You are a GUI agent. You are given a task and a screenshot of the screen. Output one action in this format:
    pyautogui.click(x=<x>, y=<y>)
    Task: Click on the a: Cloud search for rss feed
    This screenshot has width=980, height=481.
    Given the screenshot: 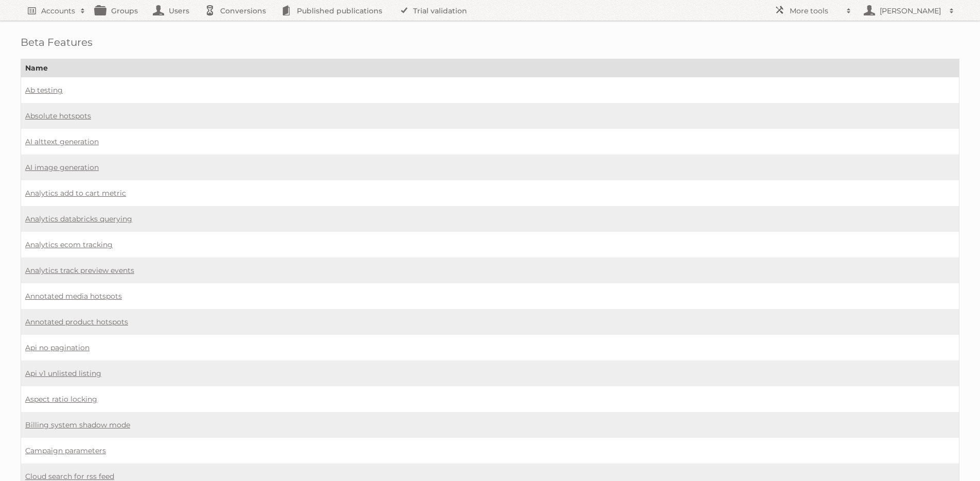 What is the action you would take?
    pyautogui.click(x=69, y=476)
    